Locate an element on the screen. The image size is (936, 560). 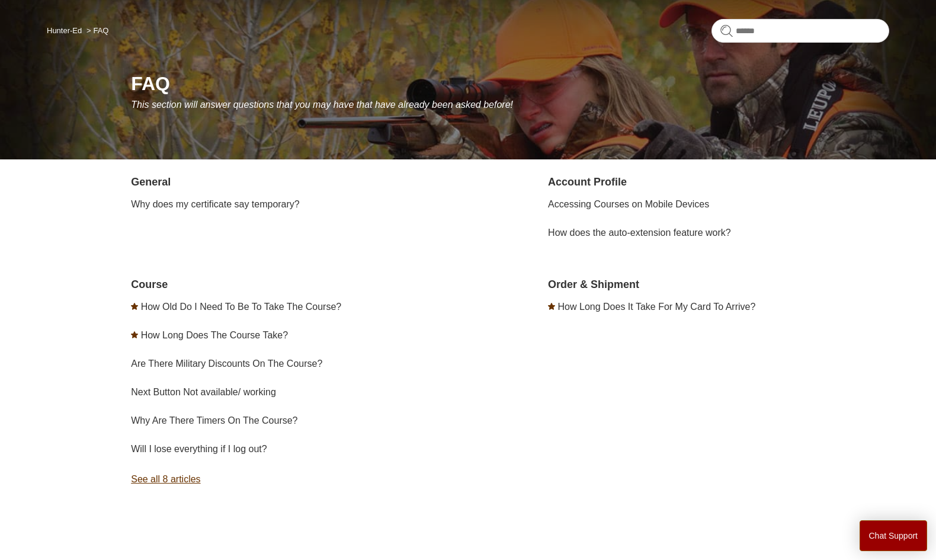
a: How Long Does It Take For My Card To Arrive? is located at coordinates (657, 307).